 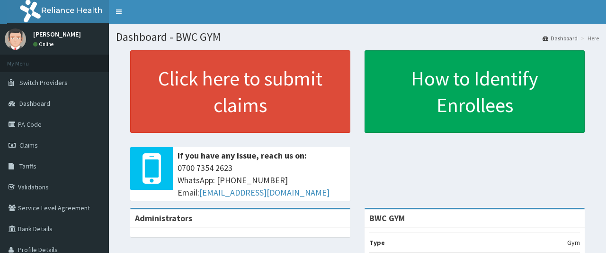 I want to click on img: User Image, so click(x=15, y=39).